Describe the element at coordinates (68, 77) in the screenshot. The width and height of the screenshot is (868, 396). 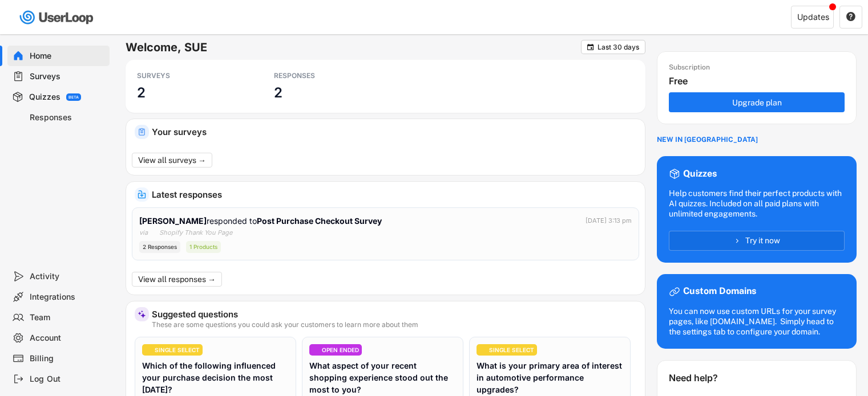
I see `div: Surveys` at that location.